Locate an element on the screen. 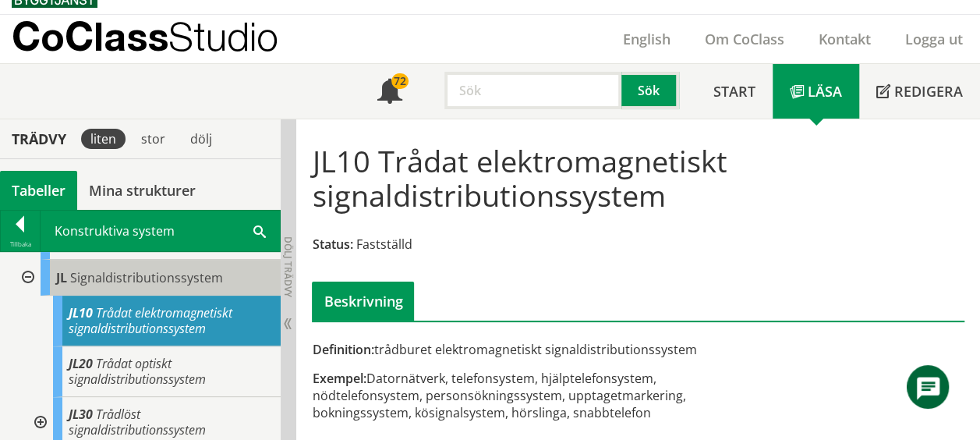  p: CoClass is located at coordinates (145, 36).